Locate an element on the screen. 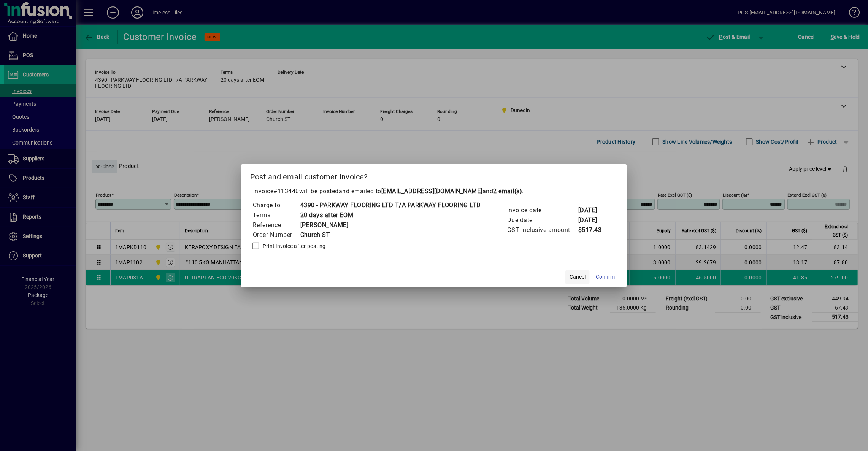 The width and height of the screenshot is (868, 451). p: Invoice will be posted . is located at coordinates (434, 191).